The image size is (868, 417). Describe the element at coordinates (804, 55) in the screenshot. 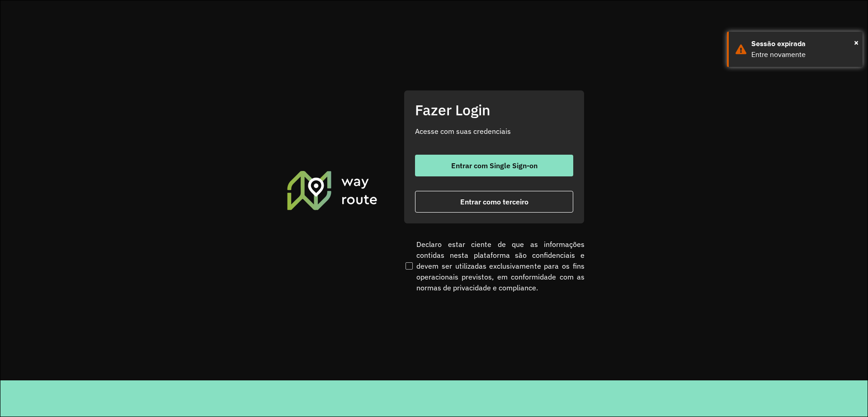

I see `div: Entre novamente` at that location.